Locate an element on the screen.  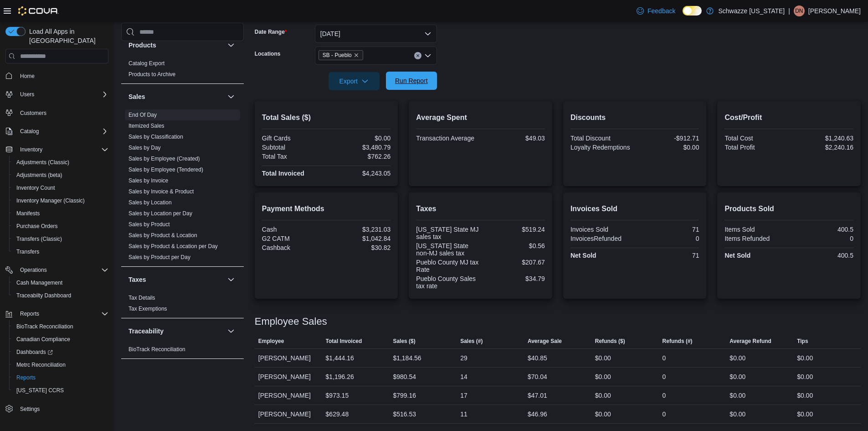
button: Purchase Orders is located at coordinates (61, 226).